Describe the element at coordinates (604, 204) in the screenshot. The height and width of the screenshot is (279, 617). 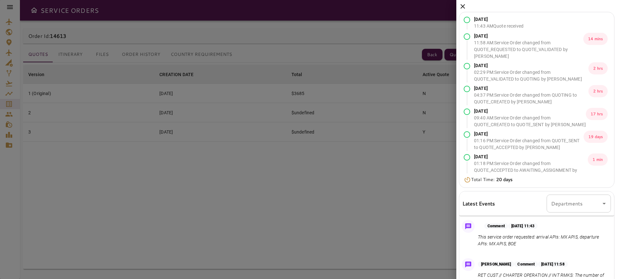
I see `button: Open` at that location.